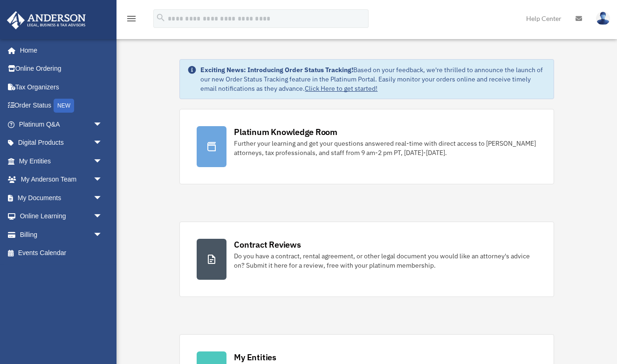 This screenshot has width=617, height=364. I want to click on a: Digital Productsarrow_drop_down, so click(62, 143).